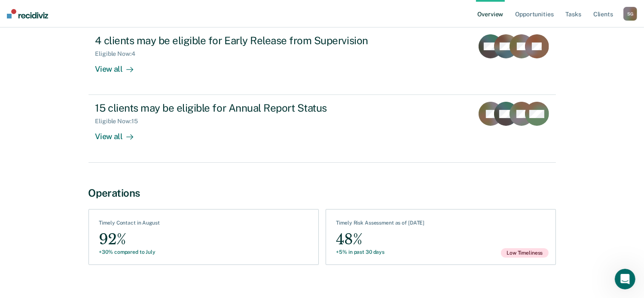 Image resolution: width=644 pixels, height=298 pixels. What do you see at coordinates (630, 13) in the screenshot?
I see `div: S G` at bounding box center [630, 13].